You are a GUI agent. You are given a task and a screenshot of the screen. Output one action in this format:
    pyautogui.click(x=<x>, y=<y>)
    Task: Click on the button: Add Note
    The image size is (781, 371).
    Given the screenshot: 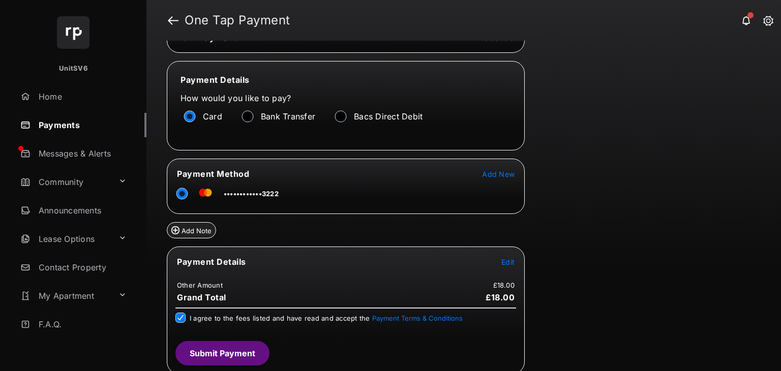 What is the action you would take?
    pyautogui.click(x=191, y=230)
    